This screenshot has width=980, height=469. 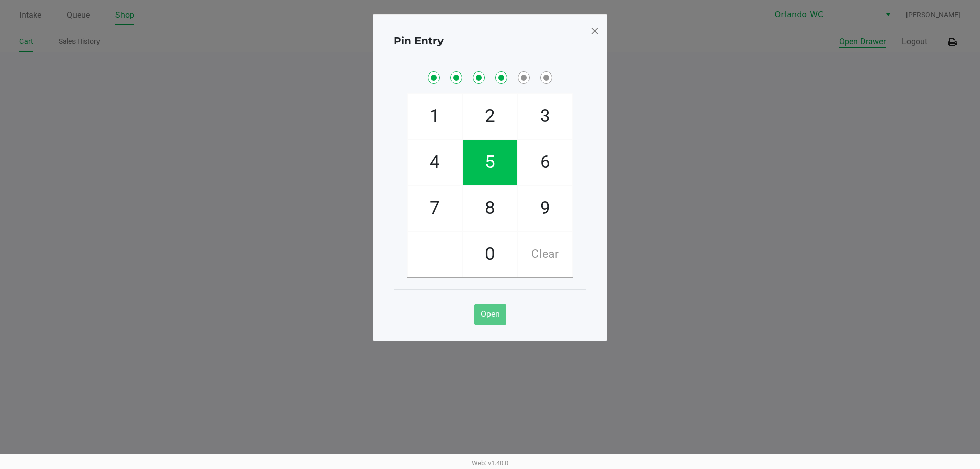 What do you see at coordinates (545, 208) in the screenshot?
I see `span: 9` at bounding box center [545, 208].